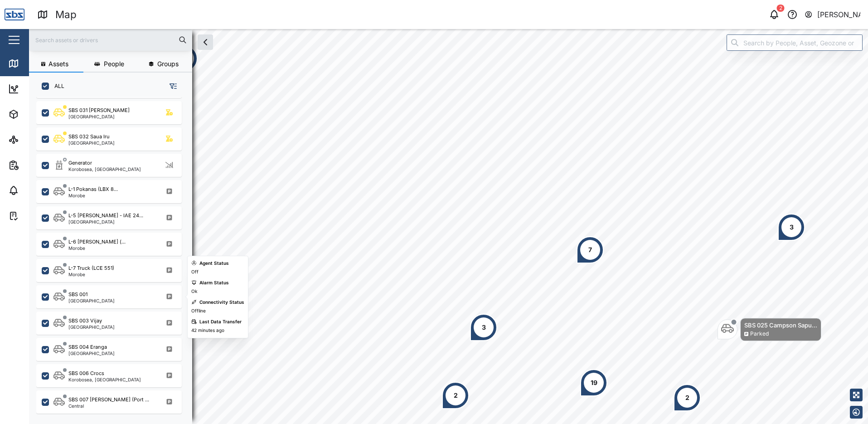 This screenshot has width=868, height=424. What do you see at coordinates (214, 263) in the screenshot?
I see `div: Agent Status` at bounding box center [214, 263].